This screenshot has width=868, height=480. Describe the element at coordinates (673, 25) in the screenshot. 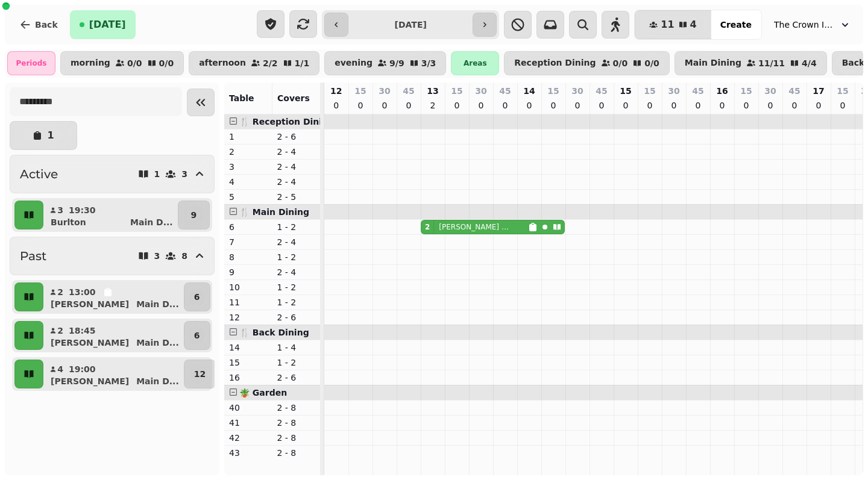

I see `button: 114` at that location.